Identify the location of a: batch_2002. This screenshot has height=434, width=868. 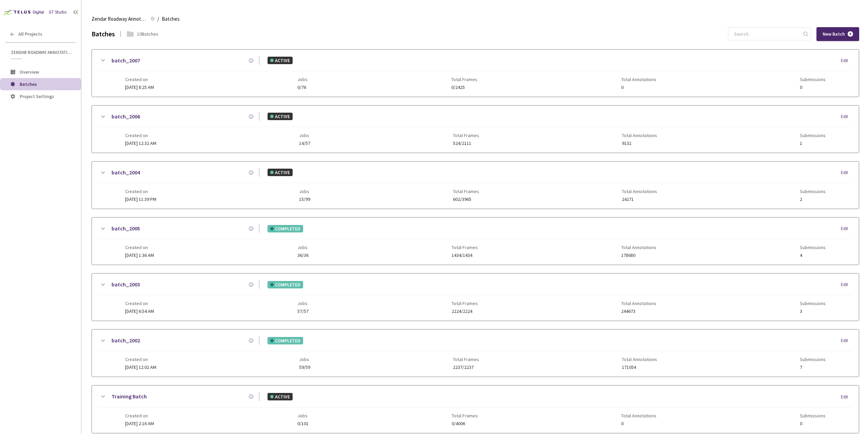
(125, 340).